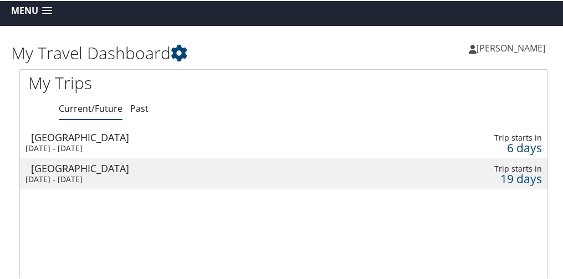 The height and width of the screenshot is (279, 563). I want to click on a: Past, so click(139, 107).